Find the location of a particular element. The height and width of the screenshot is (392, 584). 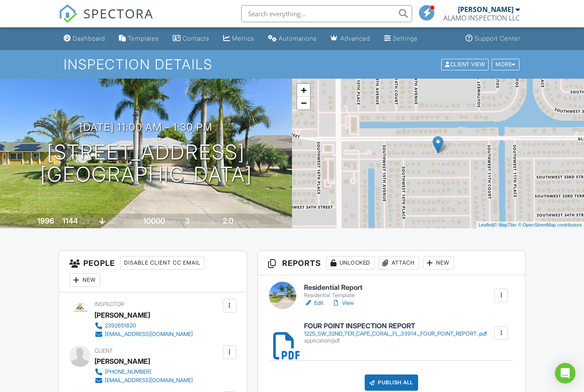

a: © OpenStreetMap contributors is located at coordinates (550, 225).